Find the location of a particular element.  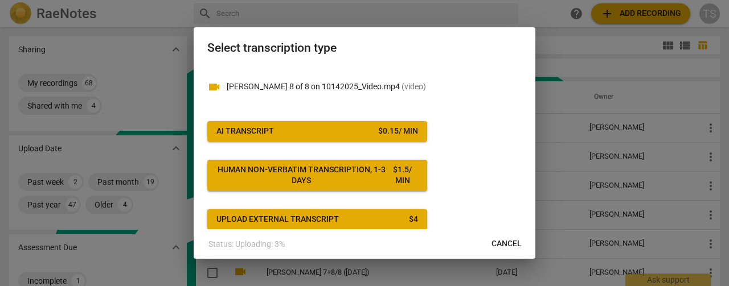

span: Cancel is located at coordinates (506, 244).